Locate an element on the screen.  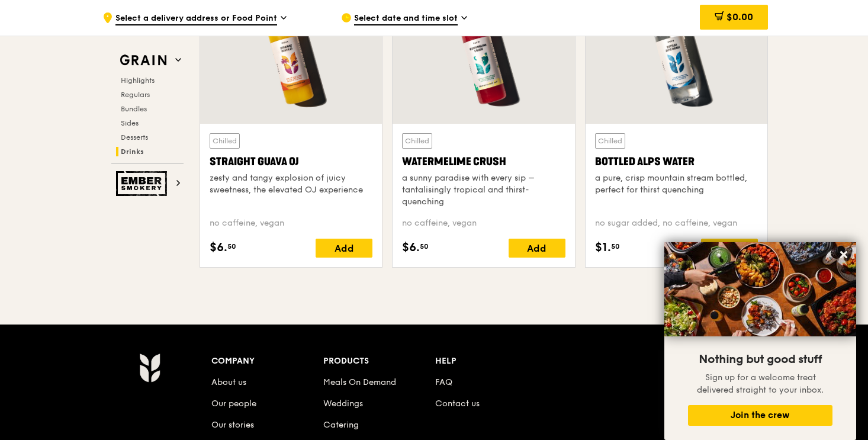
span: Regulars is located at coordinates (135, 95).